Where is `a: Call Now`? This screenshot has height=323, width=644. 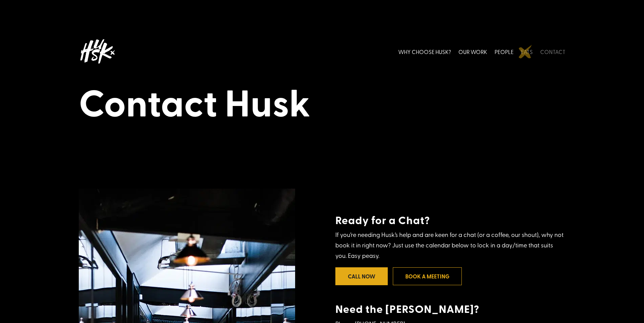 a: Call Now is located at coordinates (361, 276).